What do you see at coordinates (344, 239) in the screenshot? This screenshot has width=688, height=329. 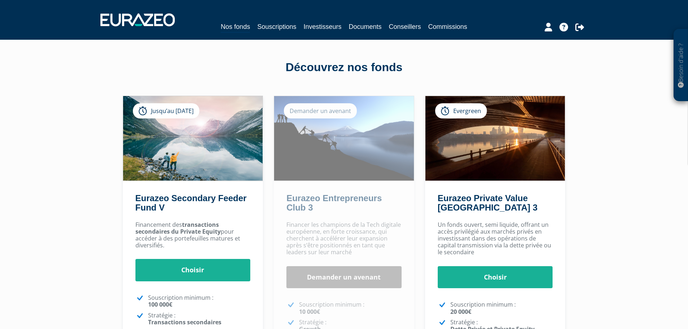 I see `p: Financer les champions de la Tech digitale européenne, en forte croissance, qui cherchent à accél...` at bounding box center [344, 239].